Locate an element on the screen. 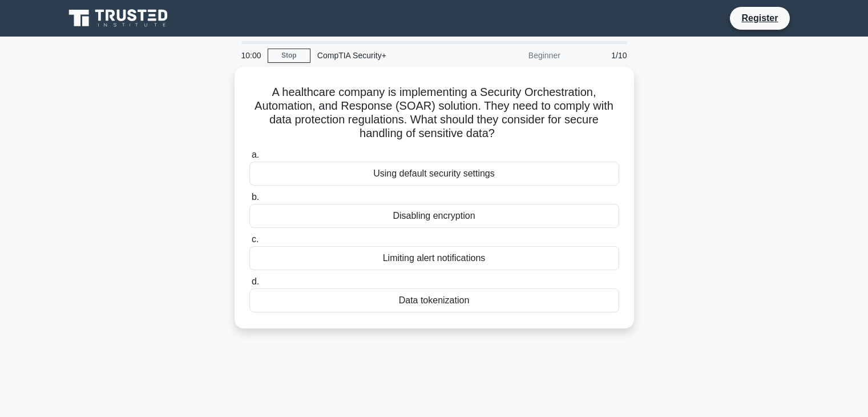 Image resolution: width=868 pixels, height=417 pixels. span: c. is located at coordinates (255, 238).